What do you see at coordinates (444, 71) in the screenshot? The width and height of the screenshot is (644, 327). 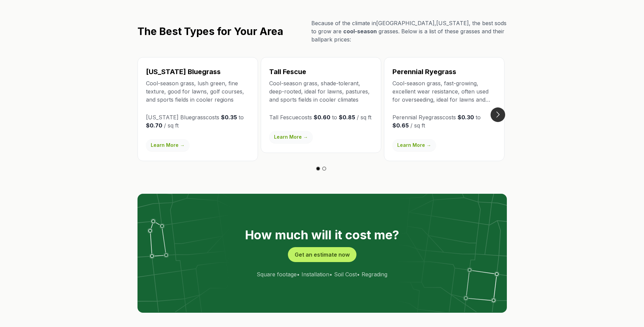 I see `h3: Perennial Ryegrass` at bounding box center [444, 71].